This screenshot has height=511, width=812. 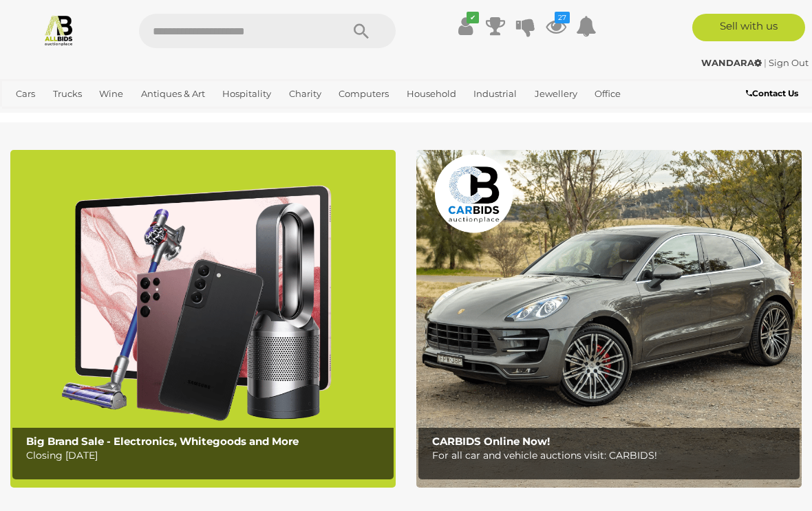 What do you see at coordinates (25, 94) in the screenshot?
I see `a: Cars` at bounding box center [25, 94].